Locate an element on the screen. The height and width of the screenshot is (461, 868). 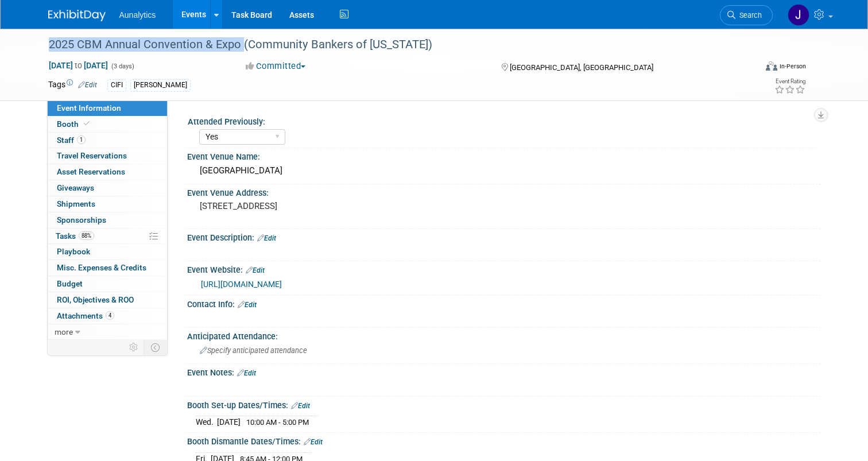
a: Giveaways is located at coordinates (107, 187).